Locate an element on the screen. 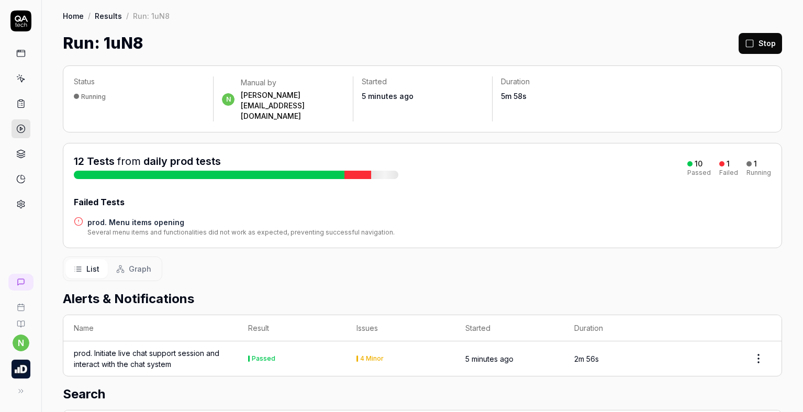 The width and height of the screenshot is (803, 412). button: Dealroom.co B.V. Logo is located at coordinates (20, 366).